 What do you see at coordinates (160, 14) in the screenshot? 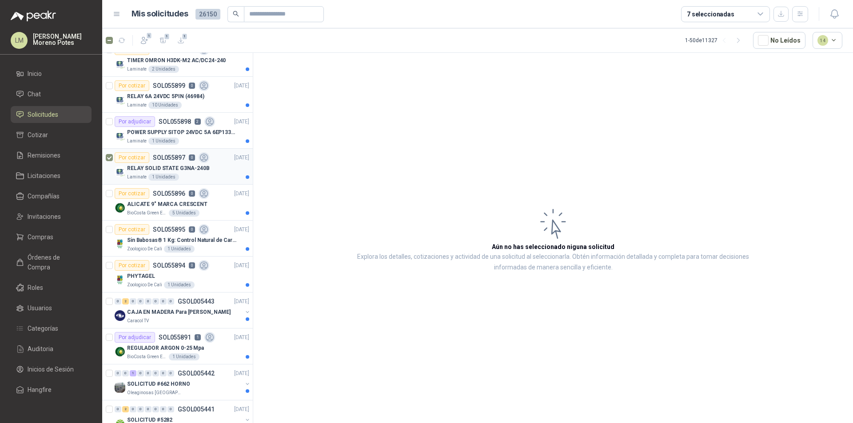
I see `h1: Mis solicitudes` at bounding box center [160, 14].